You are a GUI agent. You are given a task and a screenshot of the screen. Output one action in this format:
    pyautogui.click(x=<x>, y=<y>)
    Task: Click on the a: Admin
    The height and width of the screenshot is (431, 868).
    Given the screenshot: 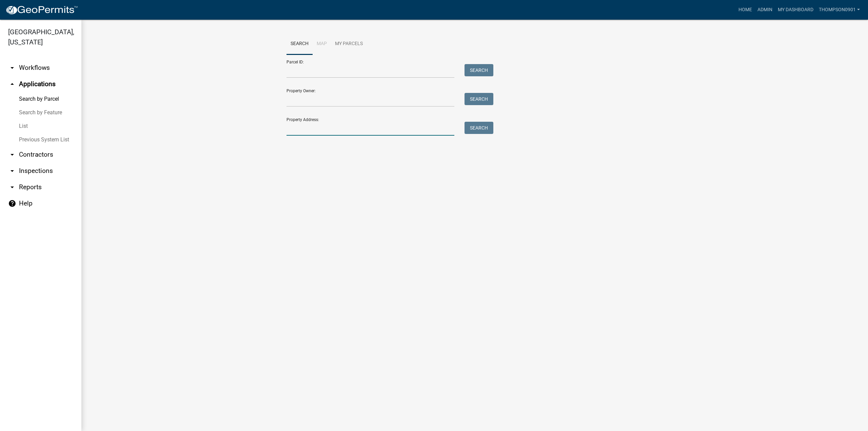 What is the action you would take?
    pyautogui.click(x=765, y=9)
    